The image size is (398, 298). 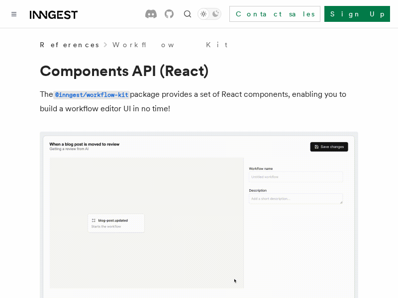 What do you see at coordinates (274, 14) in the screenshot?
I see `a: Contact sales` at bounding box center [274, 14].